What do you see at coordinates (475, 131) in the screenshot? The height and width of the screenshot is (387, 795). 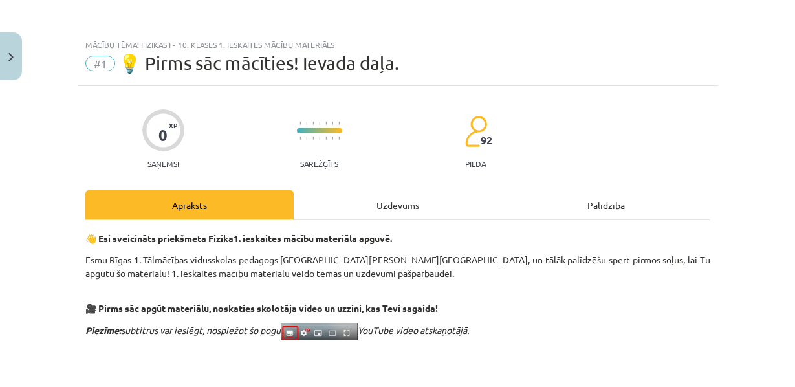 I see `img: students-c634bb4e5e11cddfef0936a35e636f08e4e9abd3cc4e673bd6f9a4125e45ecb1.svg` at bounding box center [475, 131].